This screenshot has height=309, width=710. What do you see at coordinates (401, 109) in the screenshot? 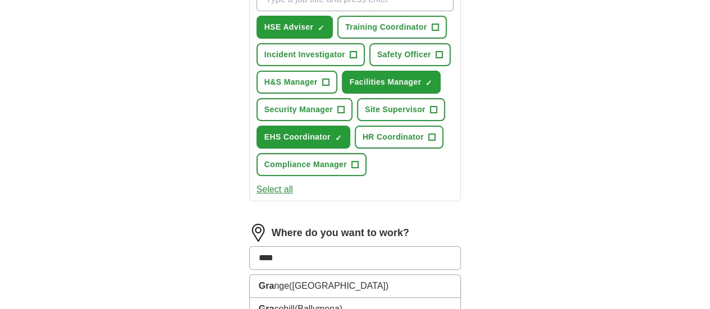
I see `button: Site Supervisor` at bounding box center [401, 109].